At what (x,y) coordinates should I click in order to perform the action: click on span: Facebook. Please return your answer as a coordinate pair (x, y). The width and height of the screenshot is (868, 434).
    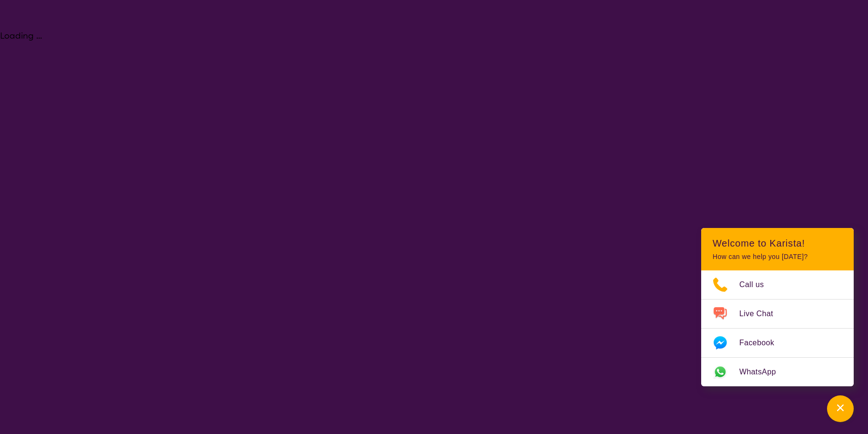
    Looking at the image, I should click on (763, 343).